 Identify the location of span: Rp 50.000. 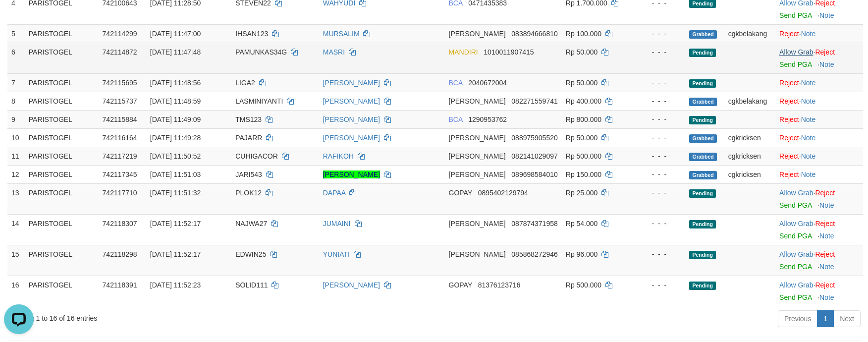
(582, 83).